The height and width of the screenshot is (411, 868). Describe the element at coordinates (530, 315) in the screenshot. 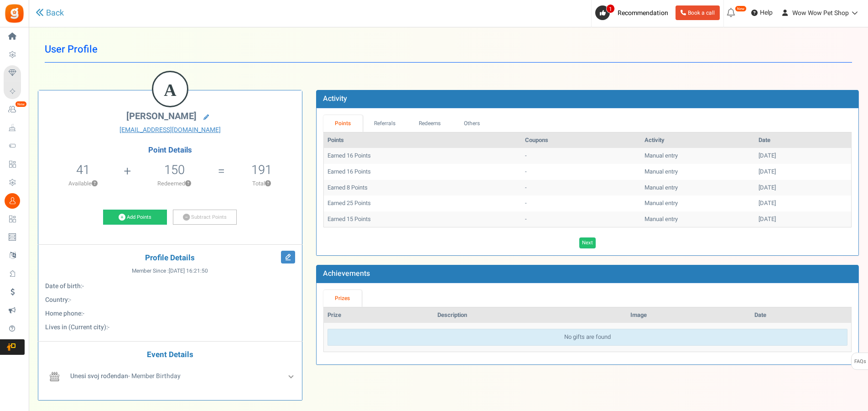

I see `th: Description` at that location.